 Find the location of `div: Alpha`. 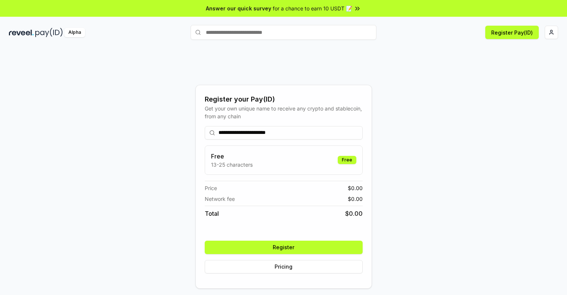

div: Alpha is located at coordinates (75, 32).